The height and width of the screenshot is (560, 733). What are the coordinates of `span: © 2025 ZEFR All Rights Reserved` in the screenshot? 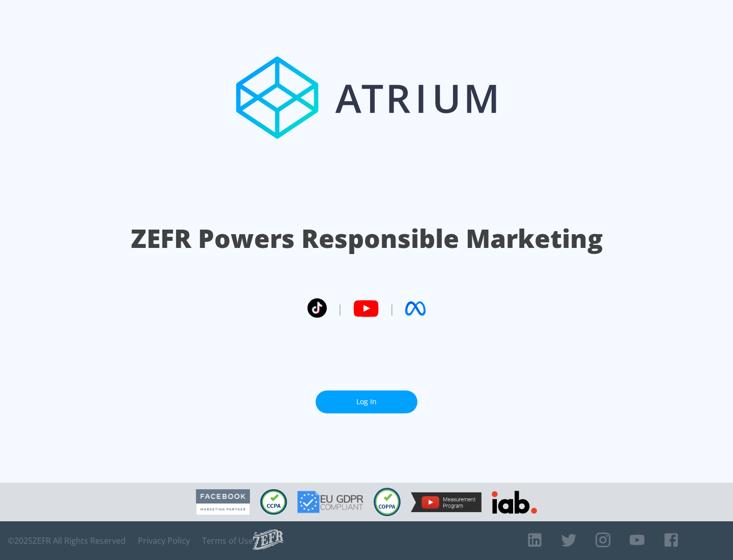 It's located at (66, 541).